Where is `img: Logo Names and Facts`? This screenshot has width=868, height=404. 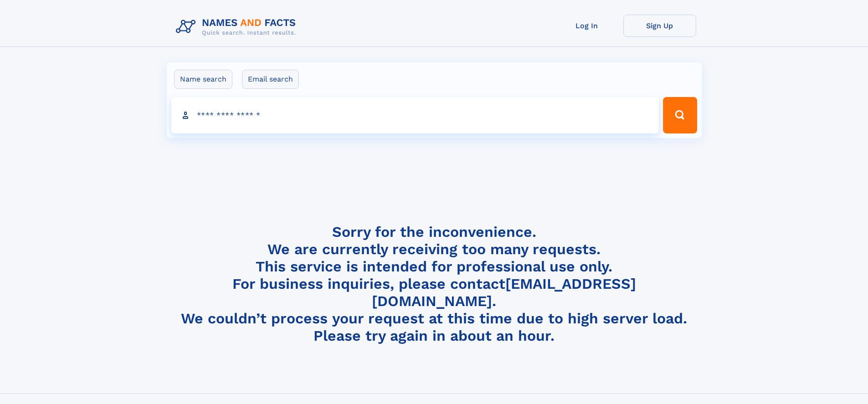
img: Logo Names and Facts is located at coordinates (238, 27).